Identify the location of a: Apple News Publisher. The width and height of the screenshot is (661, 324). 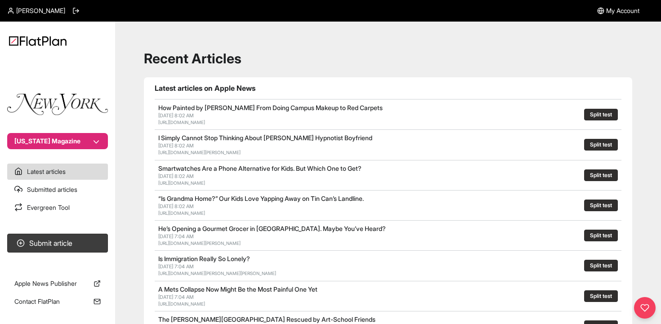
(58, 284).